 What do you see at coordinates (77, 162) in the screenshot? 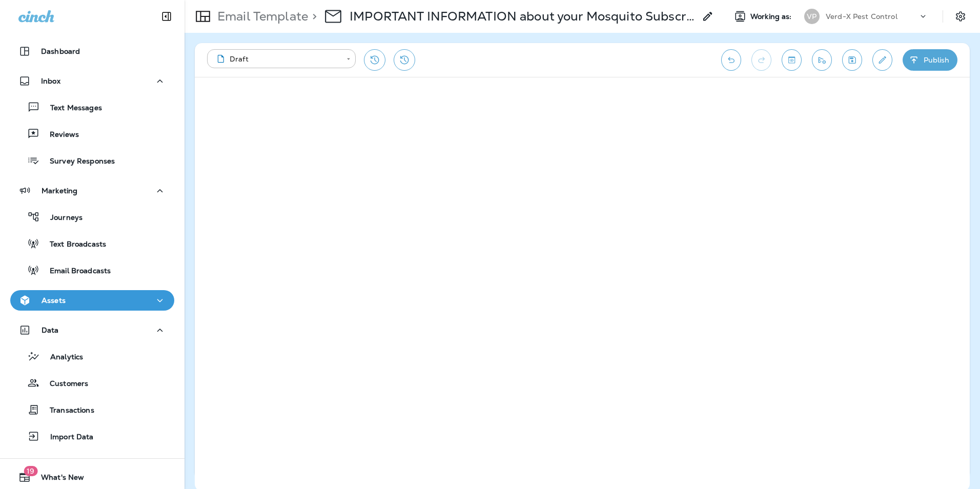
I see `p: Survey Responses` at bounding box center [77, 162].